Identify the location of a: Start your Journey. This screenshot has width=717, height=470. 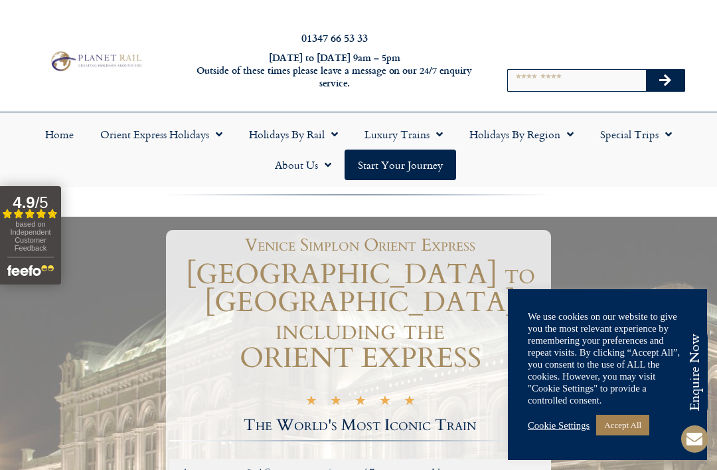
(401, 165).